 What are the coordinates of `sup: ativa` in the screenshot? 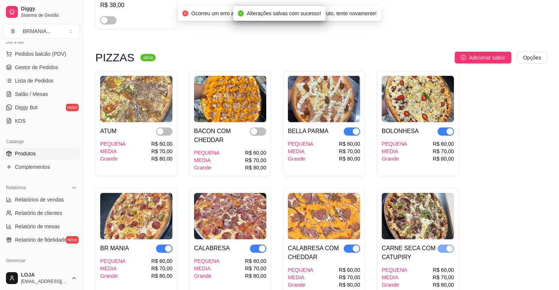 It's located at (148, 58).